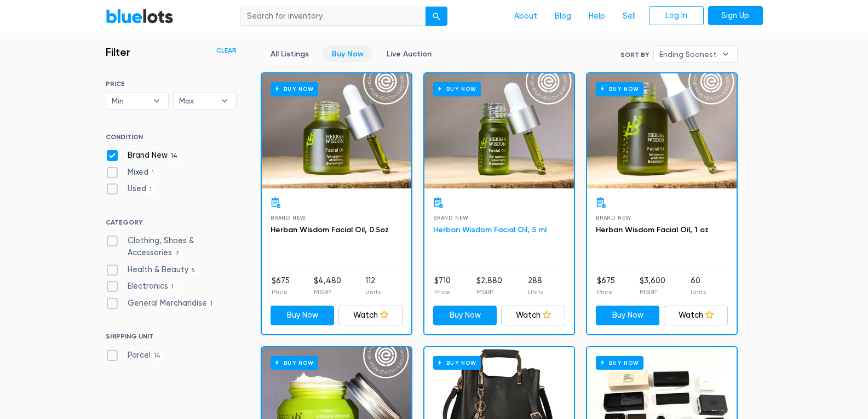 The height and width of the screenshot is (419, 868). What do you see at coordinates (118, 52) in the screenshot?
I see `h3: Filter` at bounding box center [118, 52].